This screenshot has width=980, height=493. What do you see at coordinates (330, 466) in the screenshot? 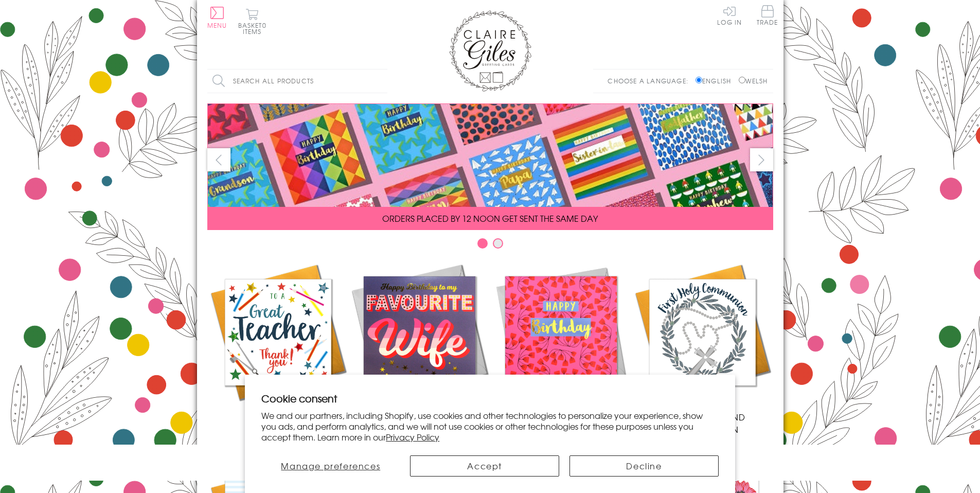
I see `button: Manage preferences` at bounding box center [330, 466].